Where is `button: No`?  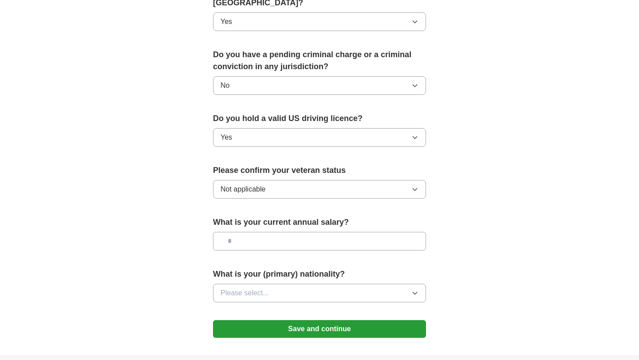
button: No is located at coordinates (319, 86).